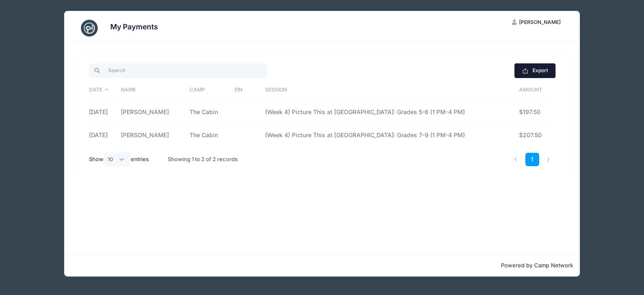  I want to click on th: Amount: activate to sort column ascending, so click(534, 90).